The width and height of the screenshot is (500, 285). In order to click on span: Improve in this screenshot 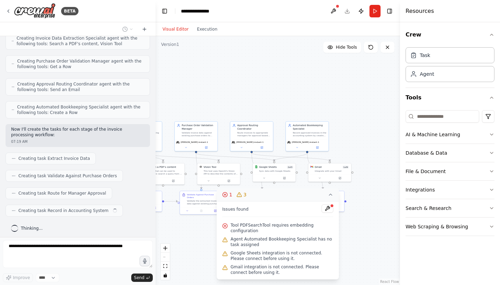, I will do `click(21, 277)`.